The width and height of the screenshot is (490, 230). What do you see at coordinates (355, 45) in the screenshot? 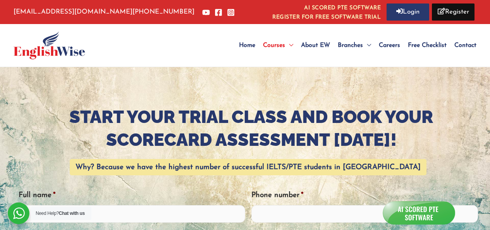
I see `a: Branches` at bounding box center [355, 45].